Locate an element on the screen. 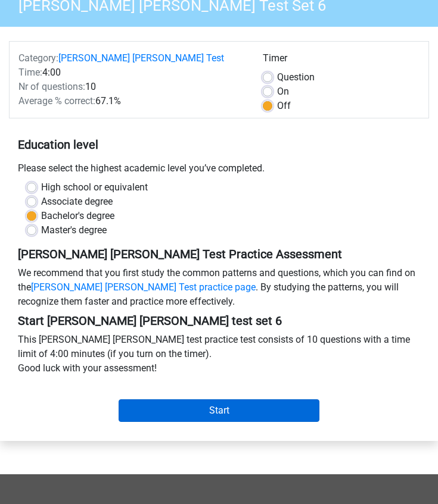 The image size is (438, 504). label: Master's degree is located at coordinates (74, 230).